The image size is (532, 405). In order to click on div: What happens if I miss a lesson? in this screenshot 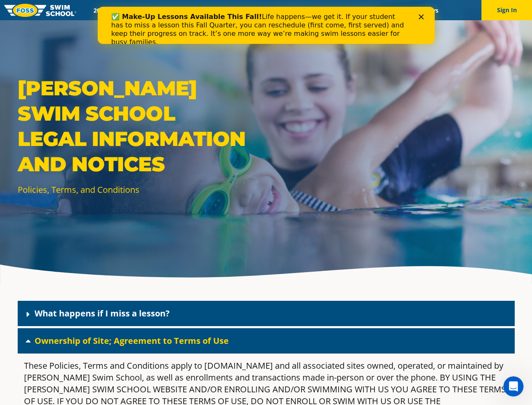, I will do `click(266, 313)`.